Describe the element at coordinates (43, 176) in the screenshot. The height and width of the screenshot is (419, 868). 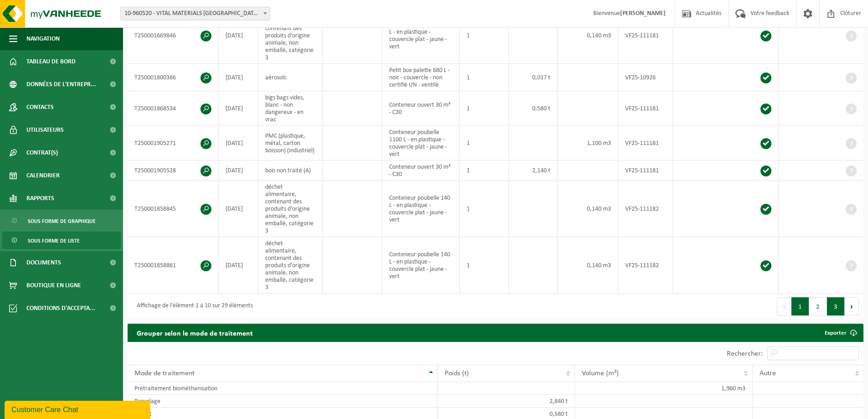
I see `span: Calendrier` at that location.